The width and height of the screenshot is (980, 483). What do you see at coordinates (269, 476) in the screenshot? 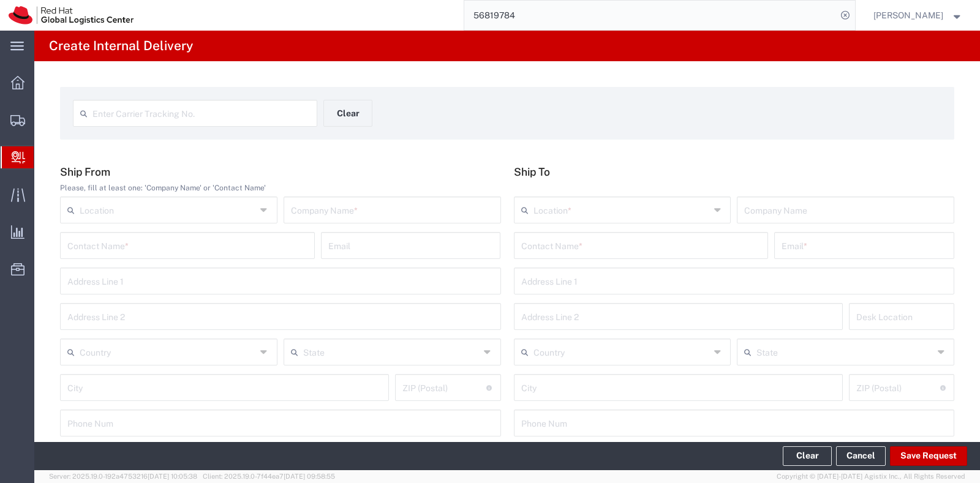
I see `span: Client: 2025.19.0-7f44ea7` at bounding box center [269, 476].